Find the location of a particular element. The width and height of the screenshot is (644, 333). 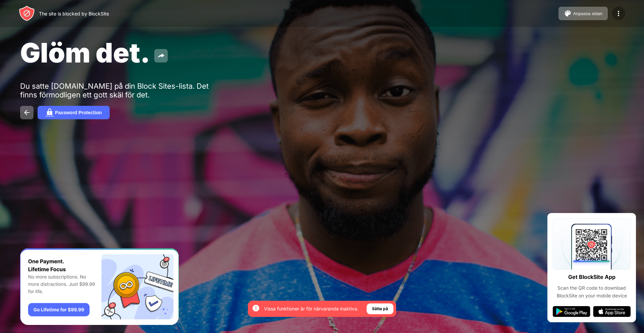

img: pallet.svg is located at coordinates (568, 13).